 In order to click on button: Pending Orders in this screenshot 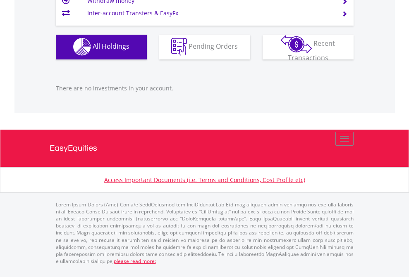, I will do `click(205, 47)`.